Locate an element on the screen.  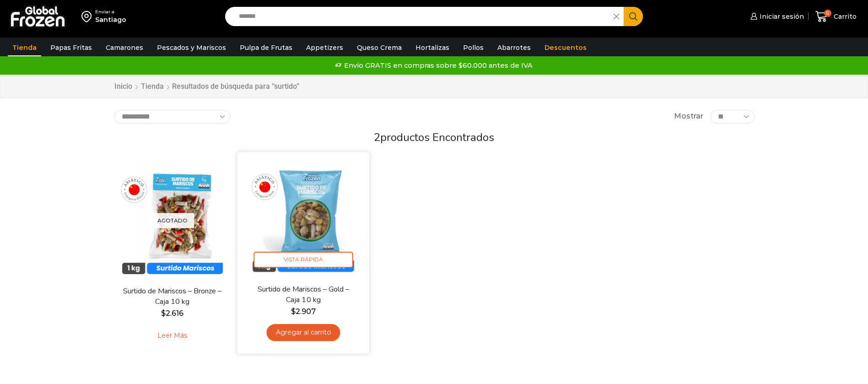
a: Surtido de Mariscos – Gold – Caja 10 kg is located at coordinates (303, 295).